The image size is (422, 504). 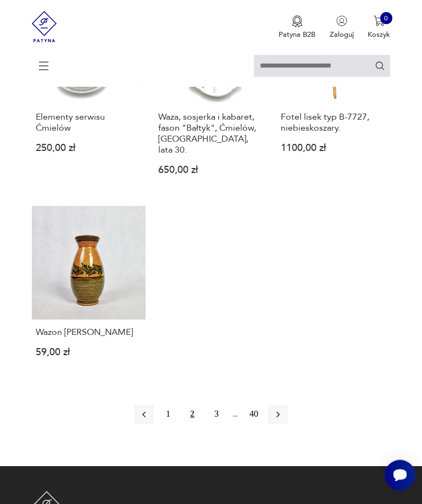 I want to click on p: 250,00 zł, so click(x=88, y=149).